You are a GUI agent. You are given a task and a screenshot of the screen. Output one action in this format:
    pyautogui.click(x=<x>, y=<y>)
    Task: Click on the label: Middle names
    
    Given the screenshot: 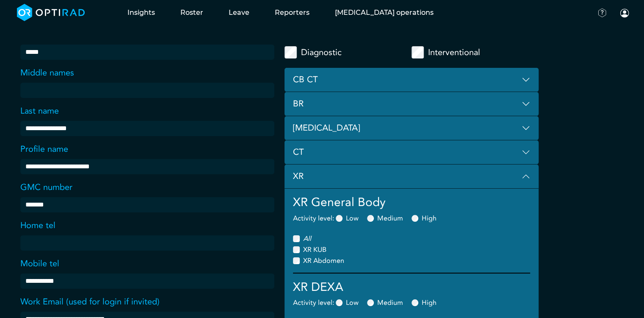 What is the action you would take?
    pyautogui.click(x=47, y=73)
    